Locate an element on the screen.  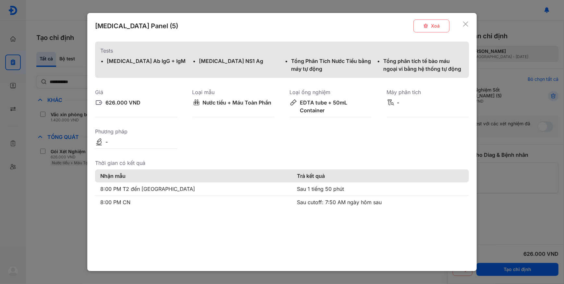
td: Sau cutoff: 7:50 AM ngày hôm sau is located at coordinates (380, 202).